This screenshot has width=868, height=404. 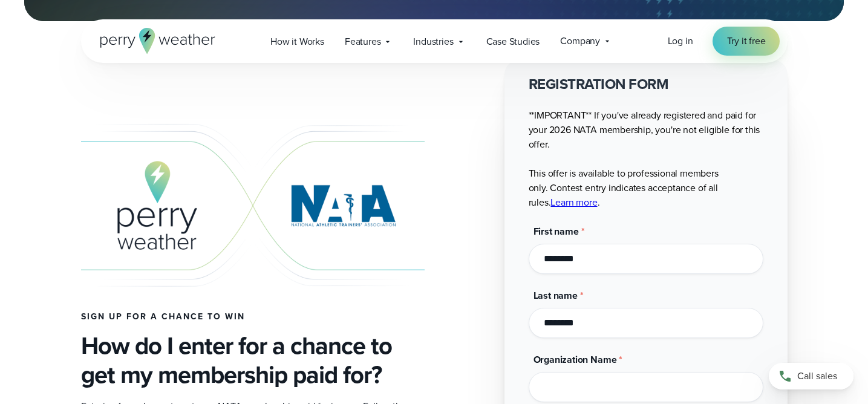 What do you see at coordinates (681, 40) in the screenshot?
I see `span: Log in` at bounding box center [681, 40].